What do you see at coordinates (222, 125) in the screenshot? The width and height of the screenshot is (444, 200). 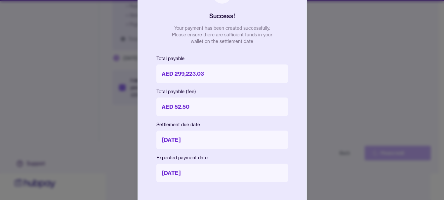 I see `p: Settlement due date` at bounding box center [222, 125].